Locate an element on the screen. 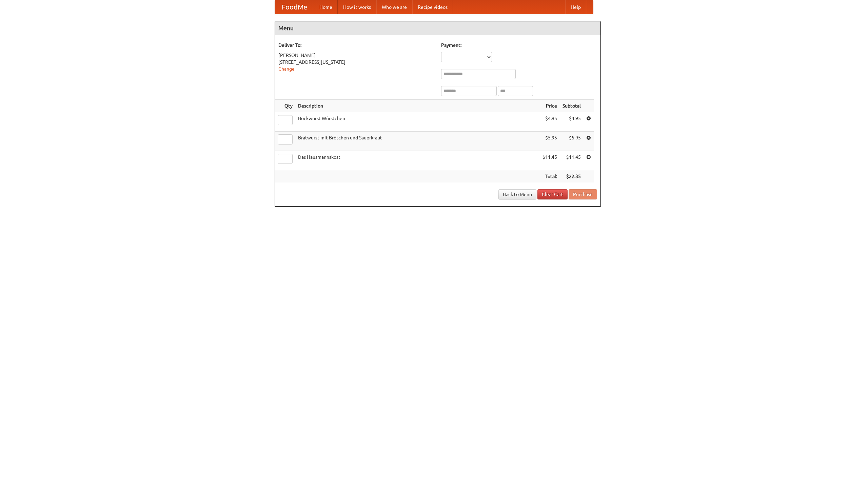  th: Total: is located at coordinates (550, 176).